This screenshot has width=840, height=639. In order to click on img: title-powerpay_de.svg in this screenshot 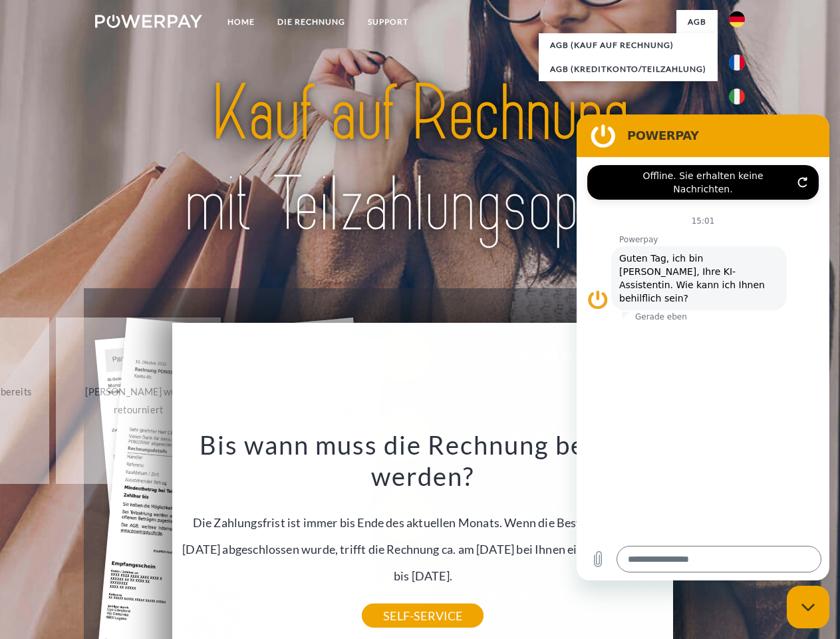, I will do `click(419, 159)`.